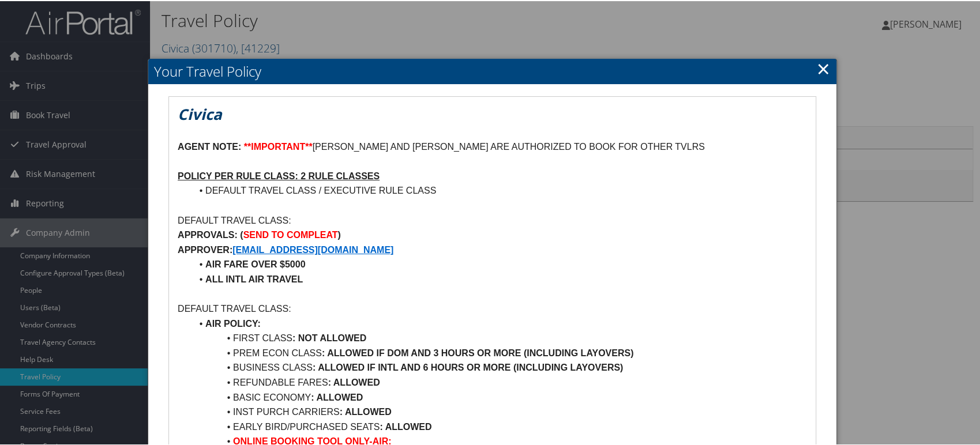 The width and height of the screenshot is (980, 445). What do you see at coordinates (279, 175) in the screenshot?
I see `u: POLICY PER RULE CLASS: 2 RULE CLASSES` at bounding box center [279, 175].